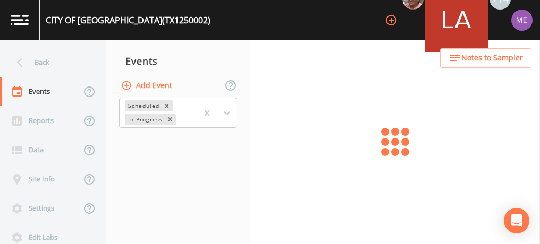 This screenshot has height=244, width=540. Describe the element at coordinates (170, 120) in the screenshot. I see `div: Remove In Progress` at that location.